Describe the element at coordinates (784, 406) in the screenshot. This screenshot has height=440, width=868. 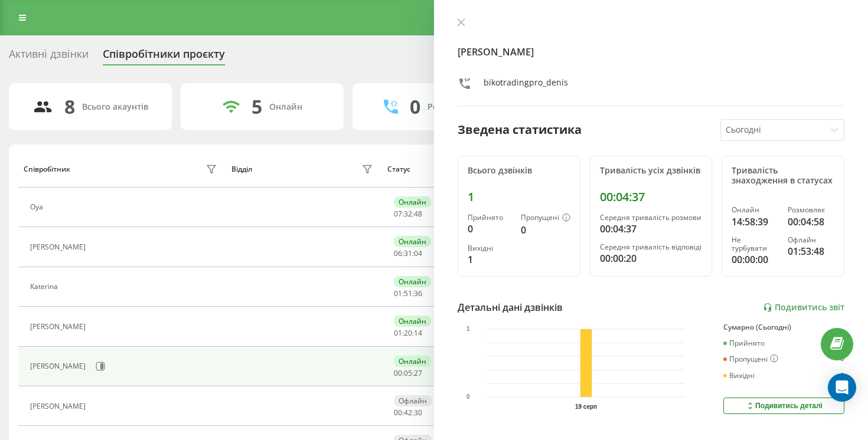
I see `button: Подивитись деталі` at that location.